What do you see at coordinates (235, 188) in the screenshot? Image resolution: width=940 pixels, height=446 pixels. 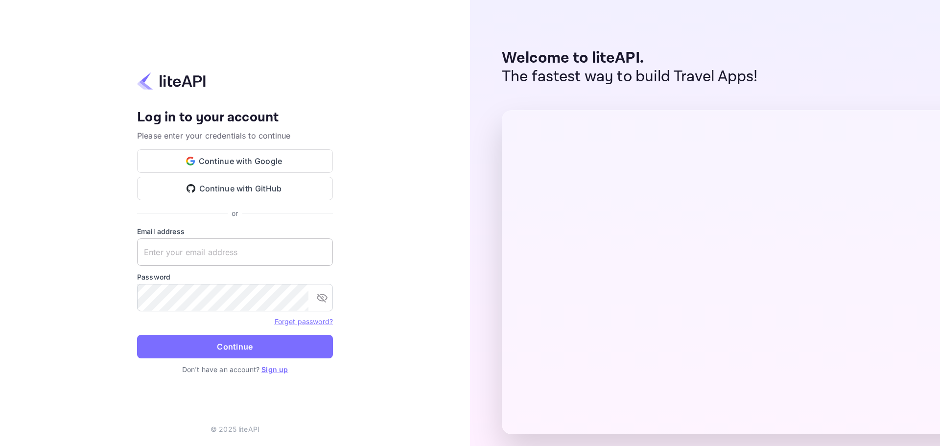 I see `button: Continue with GitHub` at bounding box center [235, 188].